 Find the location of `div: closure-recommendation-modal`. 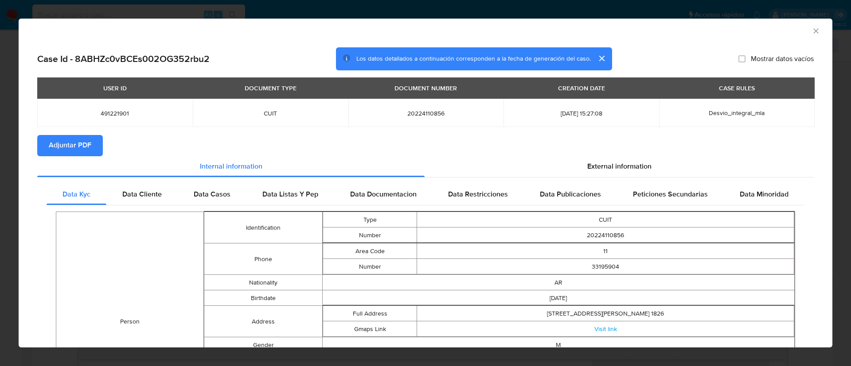

div: closure-recommendation-modal is located at coordinates (425, 183).